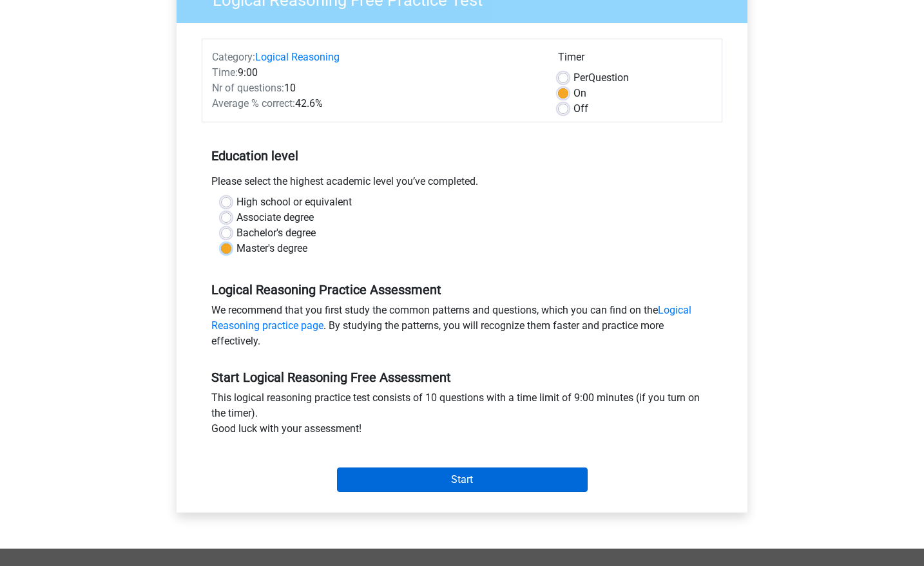 This screenshot has height=566, width=924. Describe the element at coordinates (253, 103) in the screenshot. I see `span: Average % correct:` at that location.